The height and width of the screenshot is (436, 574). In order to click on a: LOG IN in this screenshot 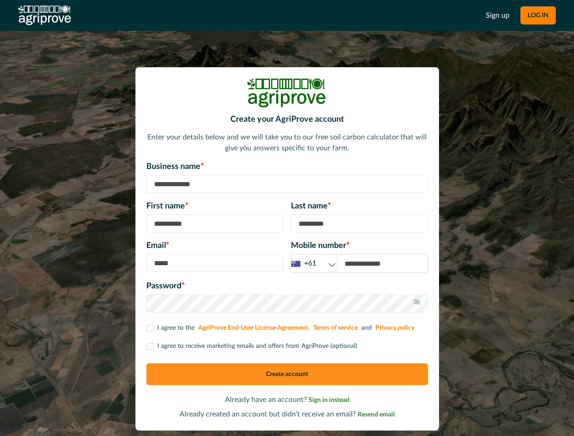, I will do `click(538, 15)`.